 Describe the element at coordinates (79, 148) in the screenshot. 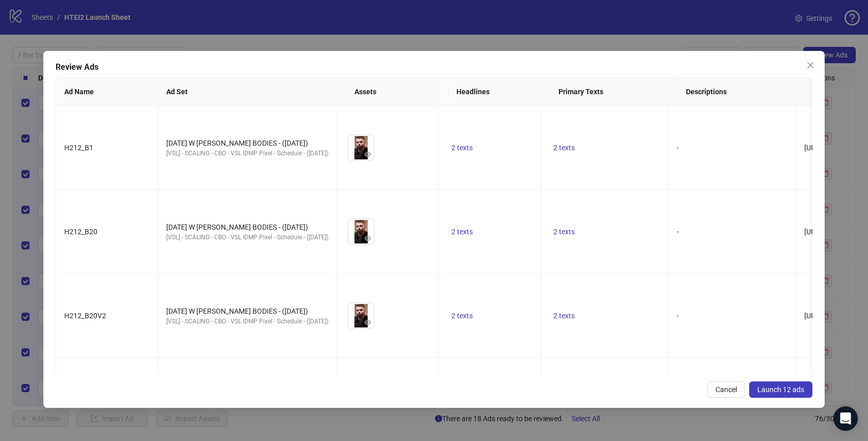

I see `span: H212_B1` at that location.